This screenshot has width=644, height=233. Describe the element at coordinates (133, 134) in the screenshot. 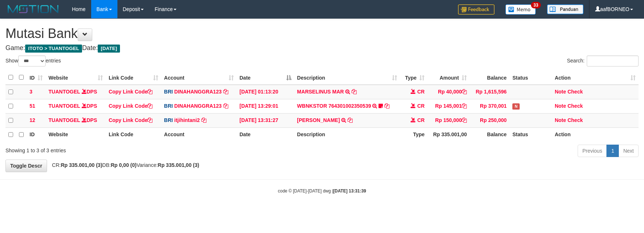

I see `th: Link Code` at that location.